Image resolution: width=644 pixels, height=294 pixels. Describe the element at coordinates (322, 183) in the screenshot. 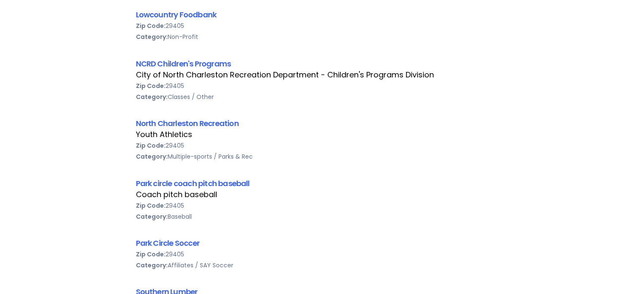

I see `div: Park circle coach pitch baseball` at that location.